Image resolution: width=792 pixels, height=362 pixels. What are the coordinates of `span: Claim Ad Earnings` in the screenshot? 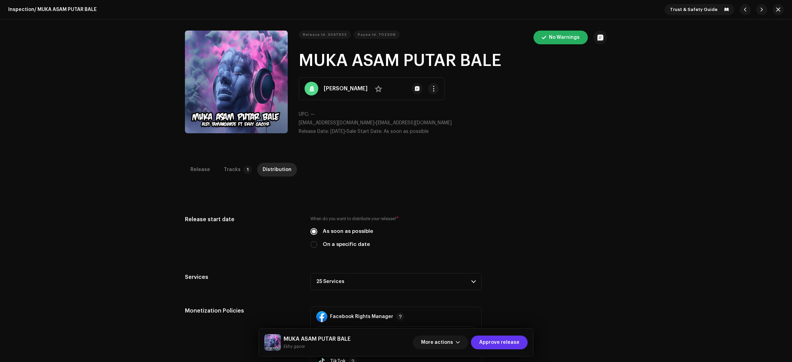 It's located at (394, 335).